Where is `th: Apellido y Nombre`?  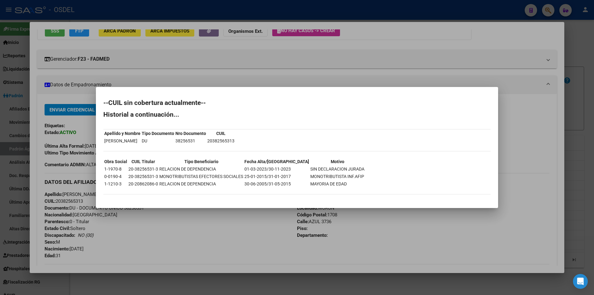
th: Apellido y Nombre is located at coordinates (122, 133).